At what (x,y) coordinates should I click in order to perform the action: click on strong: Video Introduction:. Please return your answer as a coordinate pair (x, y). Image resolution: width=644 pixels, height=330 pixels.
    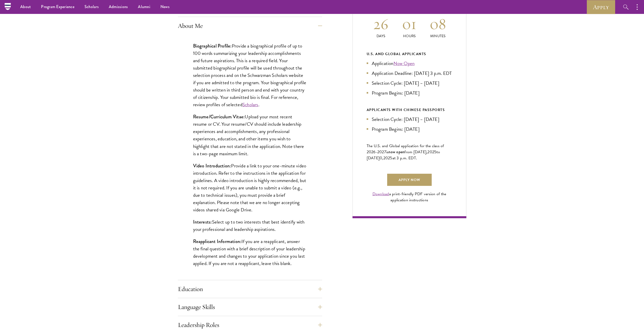
    Looking at the image, I should click on (212, 165).